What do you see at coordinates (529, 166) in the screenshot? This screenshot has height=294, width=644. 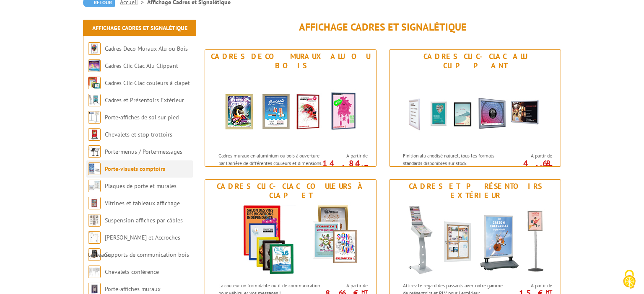 I see `p: 4.68 €` at bounding box center [529, 166].